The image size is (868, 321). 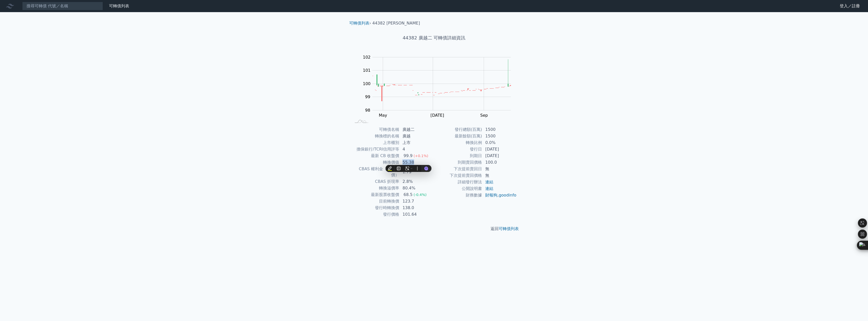 I want to click on td: 4, so click(x=417, y=149).